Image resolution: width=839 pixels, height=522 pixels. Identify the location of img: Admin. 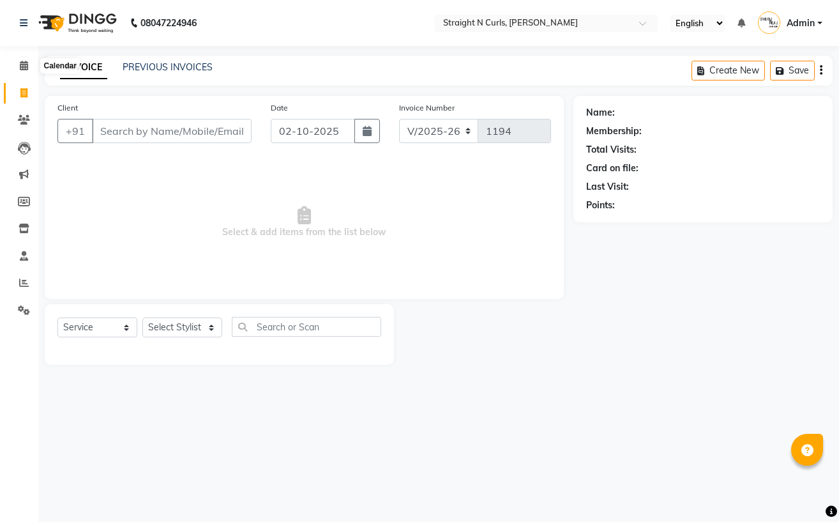
(769, 22).